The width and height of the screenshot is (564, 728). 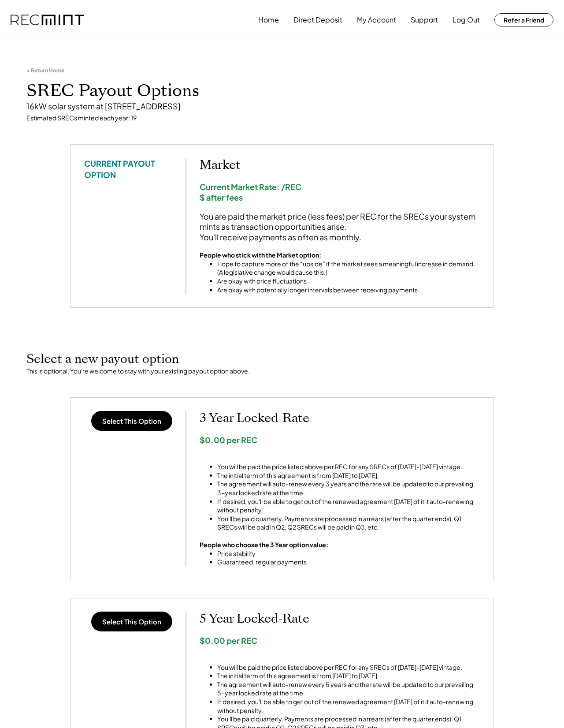 What do you see at coordinates (273, 554) in the screenshot?
I see `li: Price stability` at bounding box center [273, 554].